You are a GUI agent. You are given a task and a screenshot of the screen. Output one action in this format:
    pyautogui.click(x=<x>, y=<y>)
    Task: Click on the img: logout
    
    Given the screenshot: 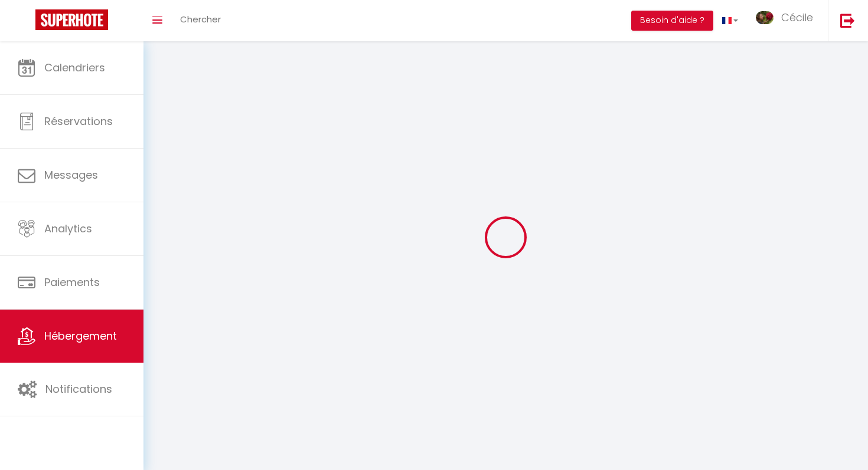 What is the action you would take?
    pyautogui.click(x=847, y=20)
    